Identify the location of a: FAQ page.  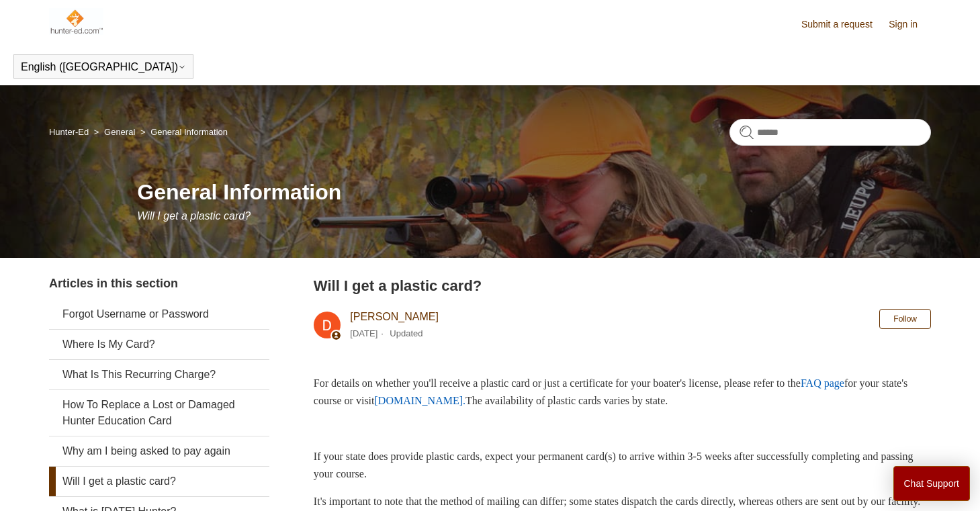
(823, 383).